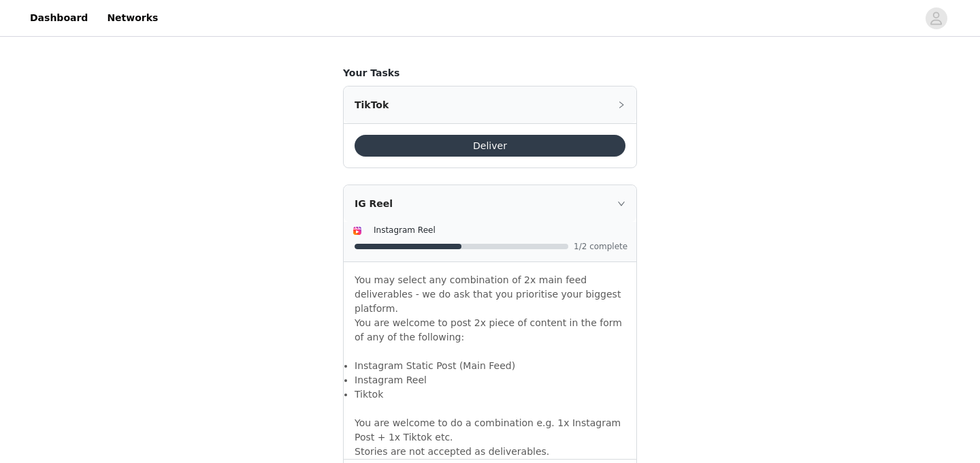  I want to click on li: Instagram Reel, so click(490, 379).